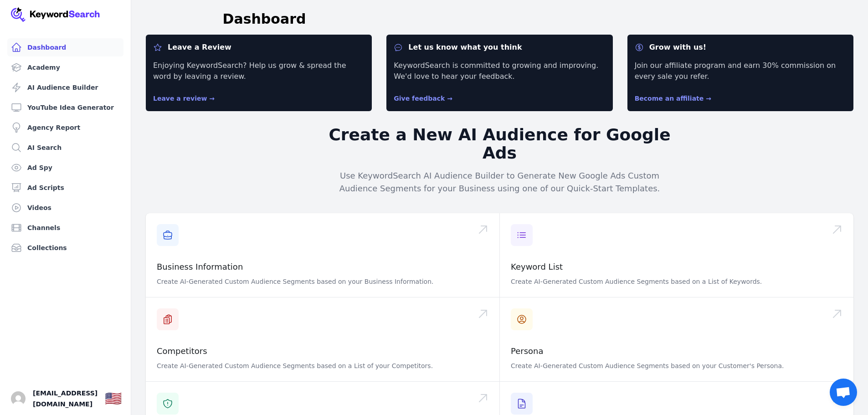 The height and width of the screenshot is (415, 868). Describe the element at coordinates (65, 48) in the screenshot. I see `a: Dashboard` at that location.